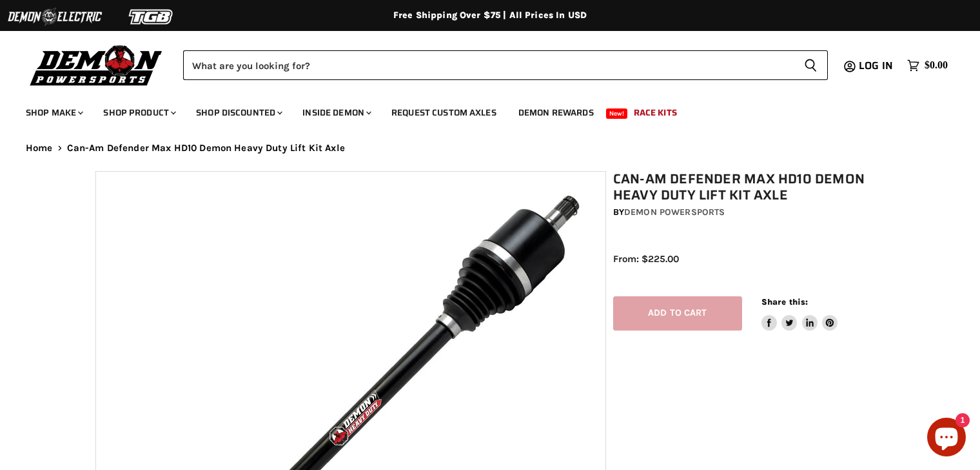 The width and height of the screenshot is (980, 470). I want to click on span: From: $225.00, so click(646, 259).